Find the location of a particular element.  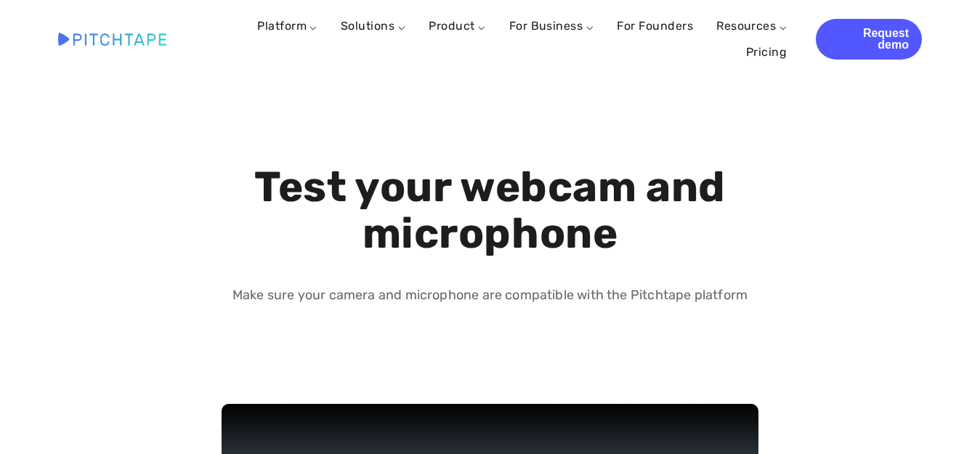

a: Resources ⌵ is located at coordinates (751, 25).